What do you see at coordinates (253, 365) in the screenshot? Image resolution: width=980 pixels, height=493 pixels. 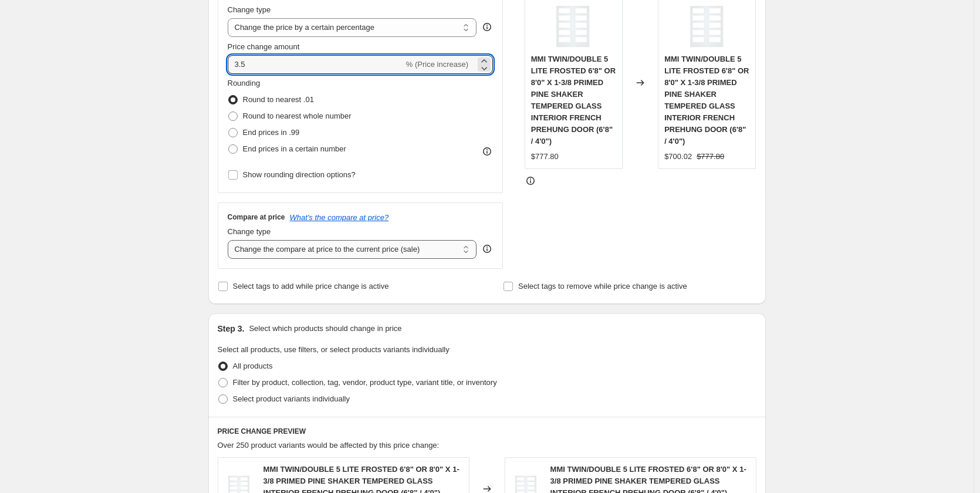 I see `span: All products` at bounding box center [253, 365].